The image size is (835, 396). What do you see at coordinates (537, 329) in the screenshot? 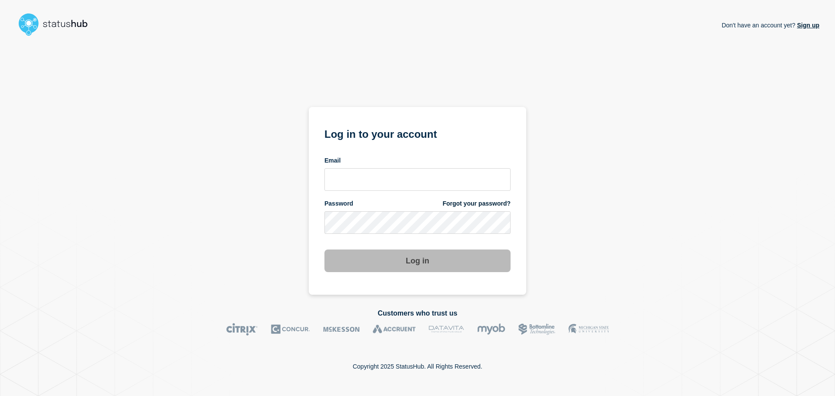
I see `img: Bottomline logo` at bounding box center [537, 329].